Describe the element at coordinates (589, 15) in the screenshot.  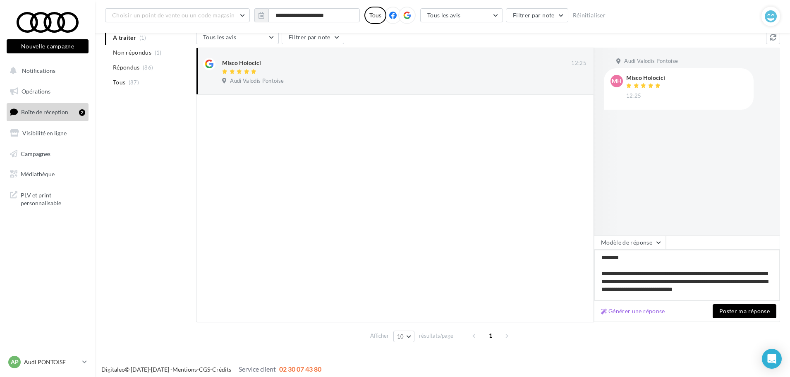
I see `button: Réinitialiser` at that location.